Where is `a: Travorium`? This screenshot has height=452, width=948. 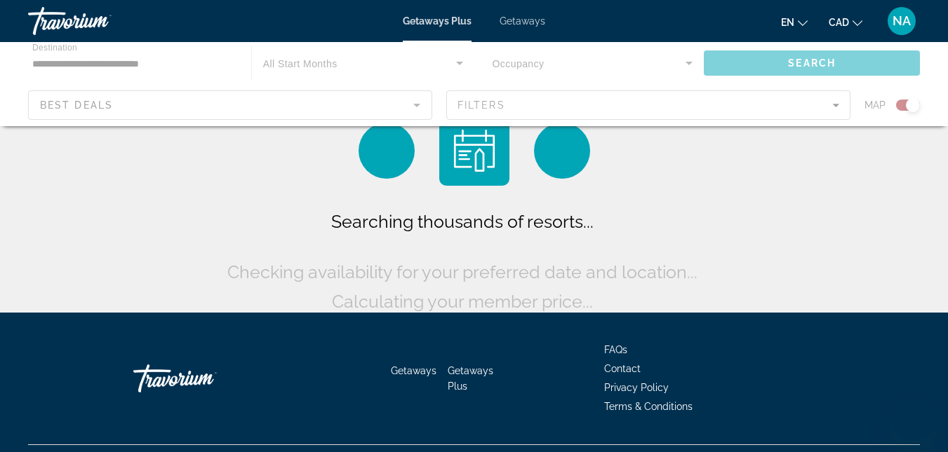
a: Travorium is located at coordinates (98, 21).